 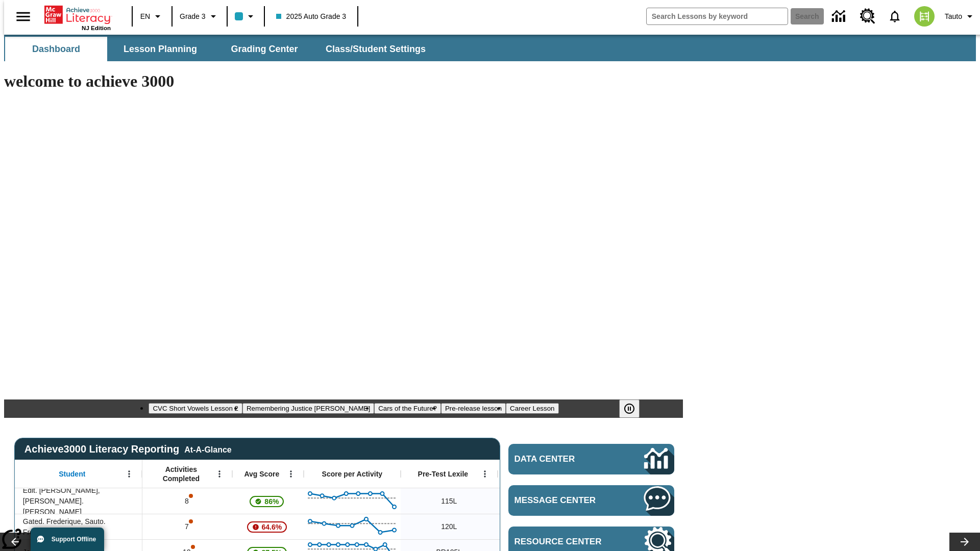 What do you see at coordinates (564, 501) in the screenshot?
I see `span: Message Center` at bounding box center [564, 501].